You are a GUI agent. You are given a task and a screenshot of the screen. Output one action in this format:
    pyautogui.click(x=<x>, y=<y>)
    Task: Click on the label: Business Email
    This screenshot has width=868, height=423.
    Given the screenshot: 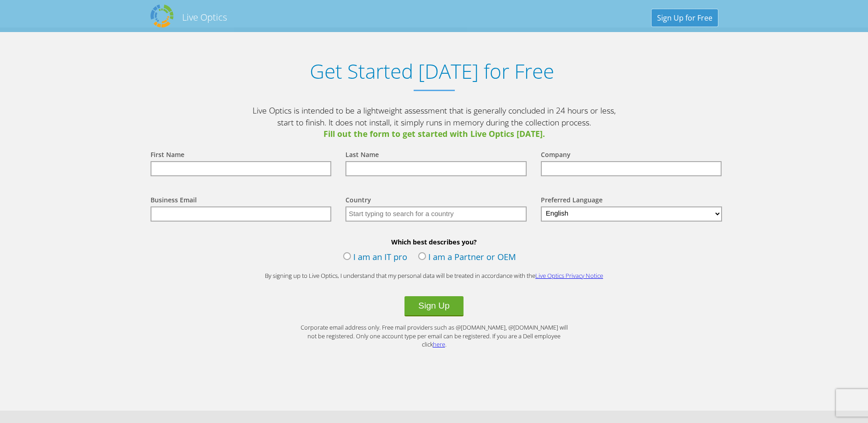 What is the action you would take?
    pyautogui.click(x=173, y=201)
    